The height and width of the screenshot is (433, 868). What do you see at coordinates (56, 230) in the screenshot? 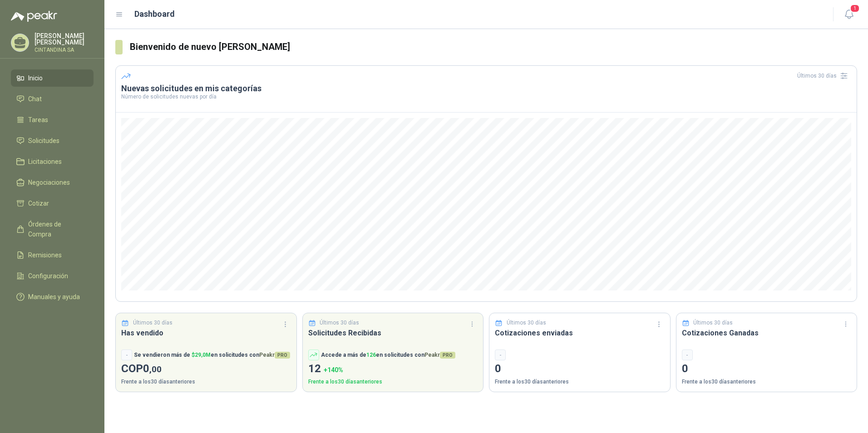
I see `span: Órdenes de Compra` at bounding box center [56, 230].